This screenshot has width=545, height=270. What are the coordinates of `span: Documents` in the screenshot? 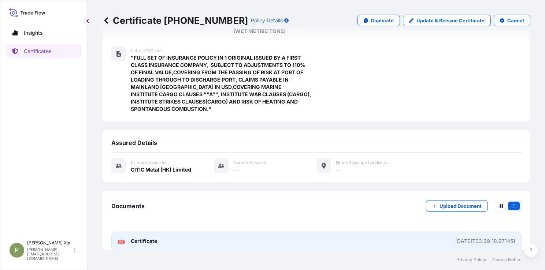 It's located at (128, 206).